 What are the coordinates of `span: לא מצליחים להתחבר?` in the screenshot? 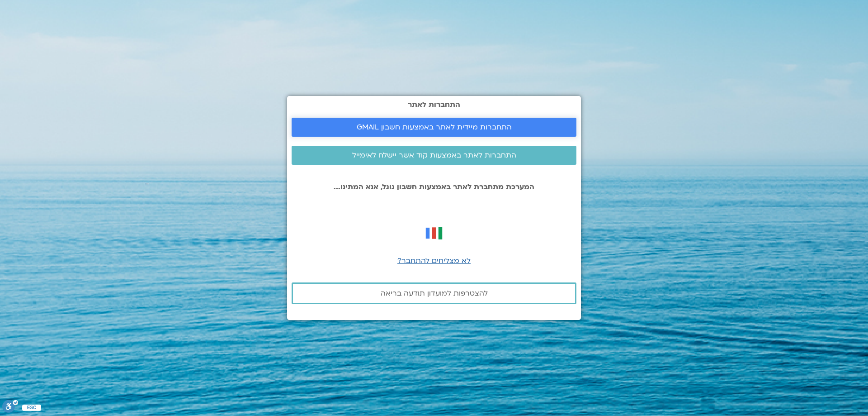 It's located at (434, 261).